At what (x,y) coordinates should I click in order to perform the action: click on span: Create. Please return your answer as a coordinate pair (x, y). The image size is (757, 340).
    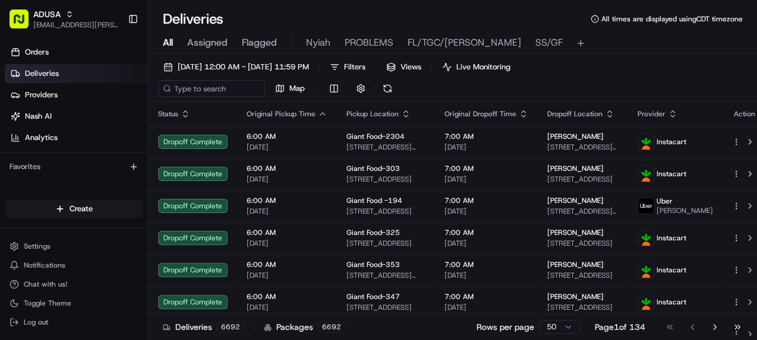
    Looking at the image, I should click on (81, 209).